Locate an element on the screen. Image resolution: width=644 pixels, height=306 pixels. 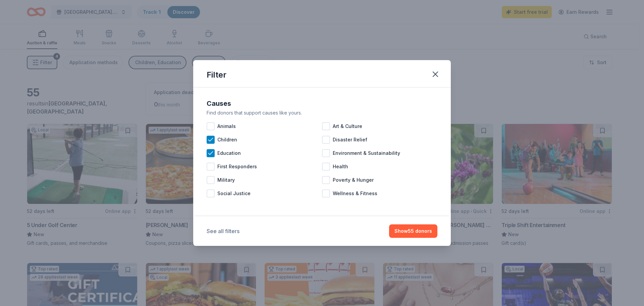
div: Find donors that support causes like yours. is located at coordinates (322, 112).